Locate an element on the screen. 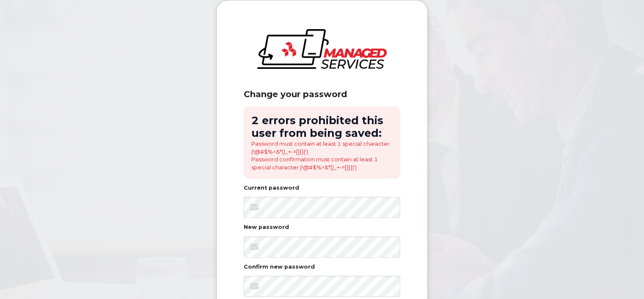  label: New password is located at coordinates (266, 228).